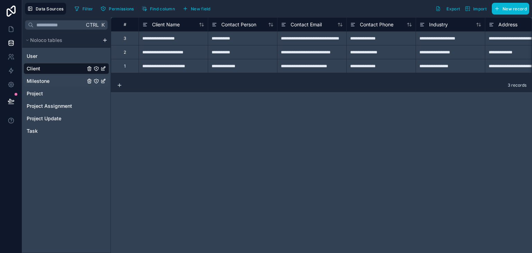  I want to click on span: Filter, so click(88, 9).